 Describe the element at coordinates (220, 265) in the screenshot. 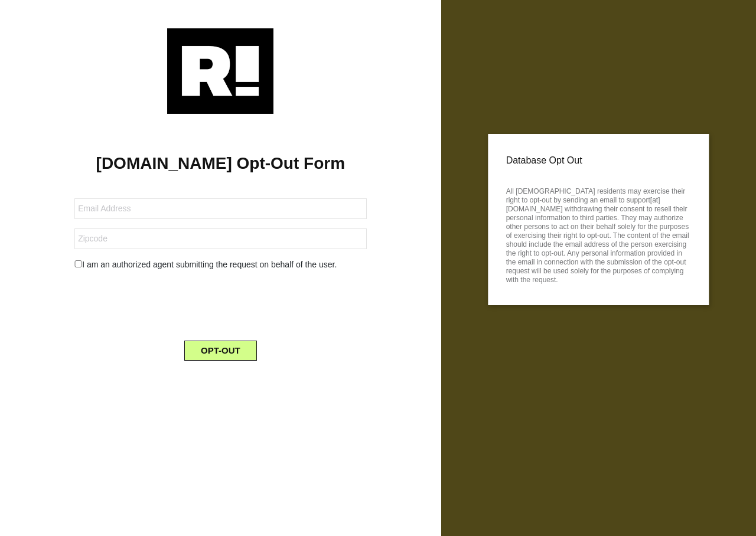

I see `div: I am an authorized agent submitting the request on behalf of the user.` at that location.